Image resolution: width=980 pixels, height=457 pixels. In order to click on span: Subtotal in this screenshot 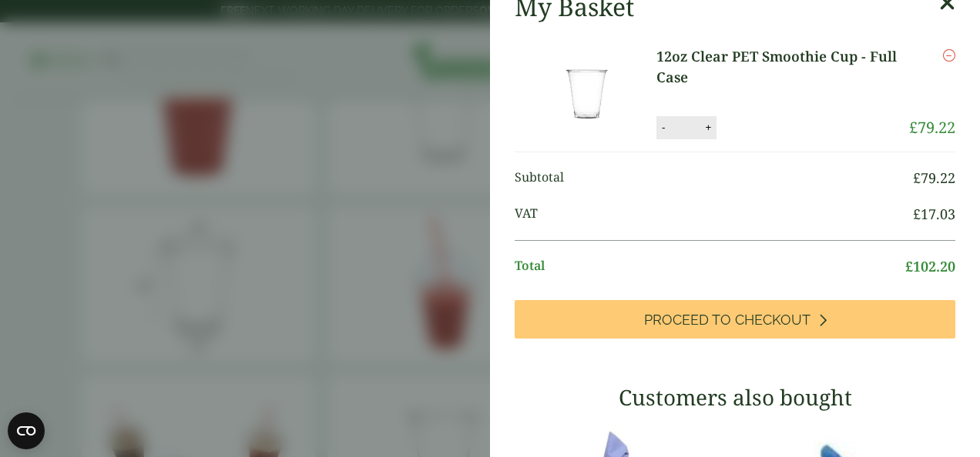, I will do `click(714, 177)`.